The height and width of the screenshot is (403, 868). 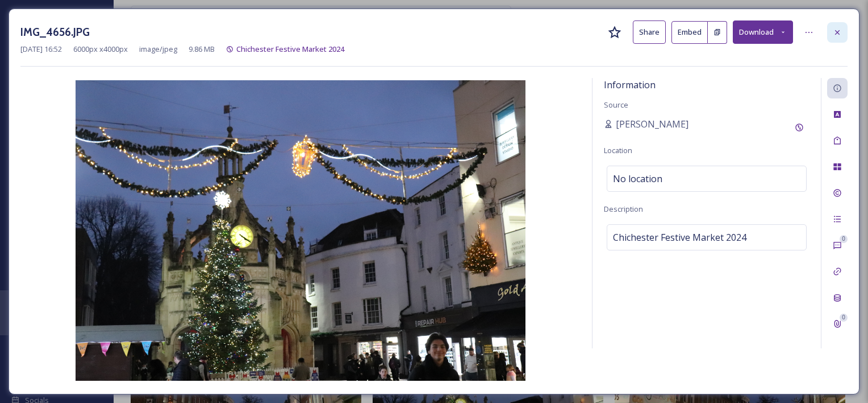 What do you see at coordinates (616, 104) in the screenshot?
I see `span: Source` at bounding box center [616, 104].